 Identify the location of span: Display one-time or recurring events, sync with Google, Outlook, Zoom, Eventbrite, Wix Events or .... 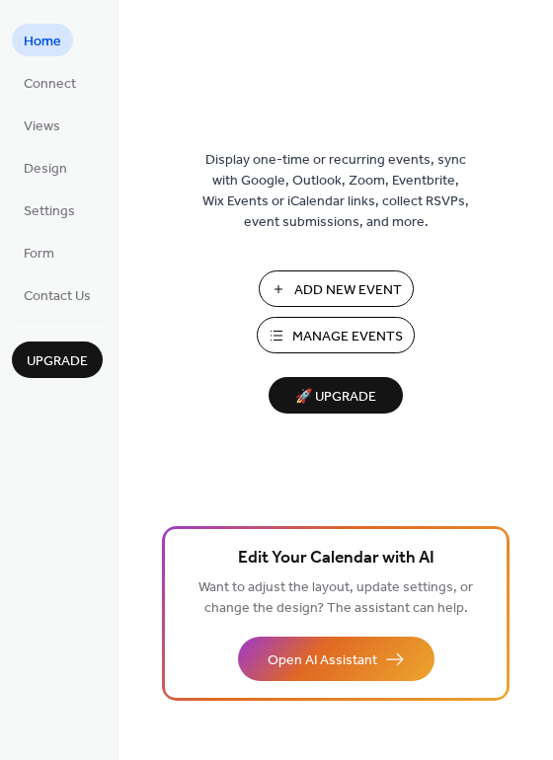
(336, 192).